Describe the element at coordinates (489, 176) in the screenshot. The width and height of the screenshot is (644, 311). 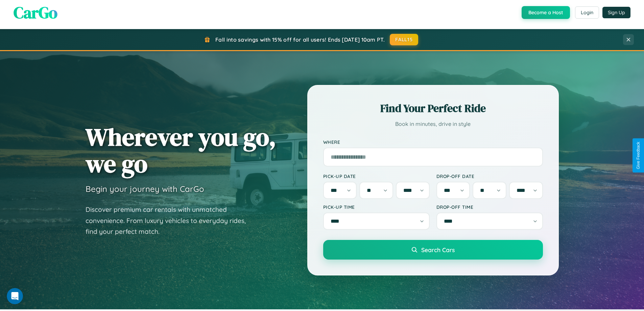
I see `label: Drop-off Date` at that location.